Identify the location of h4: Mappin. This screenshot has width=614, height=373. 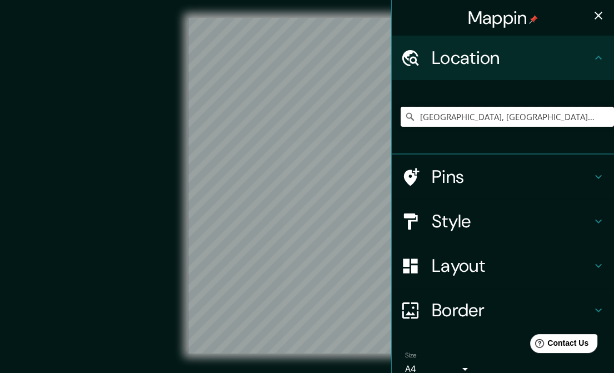
(503, 18).